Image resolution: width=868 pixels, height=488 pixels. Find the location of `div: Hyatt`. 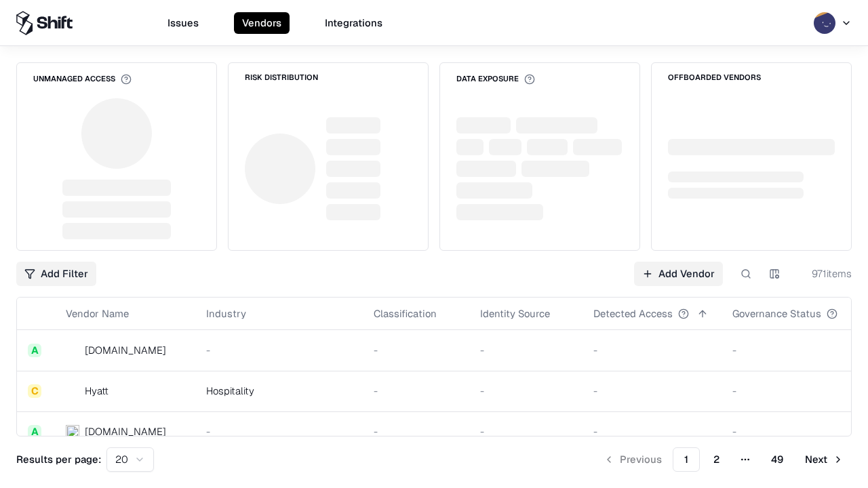

div: Hyatt is located at coordinates (97, 391).